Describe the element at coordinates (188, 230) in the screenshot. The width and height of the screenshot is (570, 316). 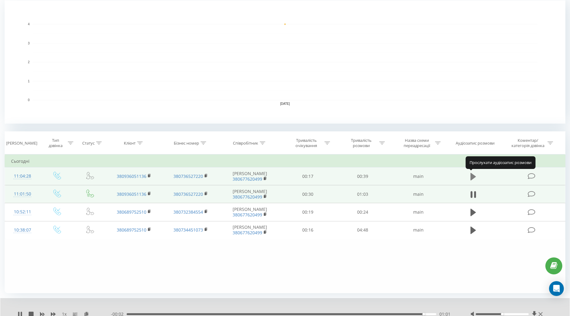
I see `a: 380734451073` at that location.